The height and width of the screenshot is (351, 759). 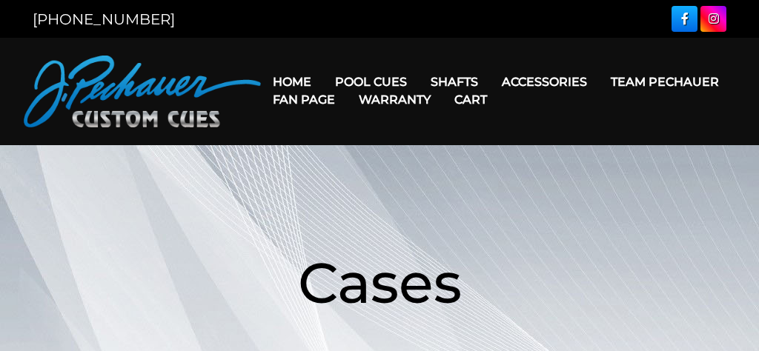 I want to click on a: Warranty, so click(x=394, y=99).